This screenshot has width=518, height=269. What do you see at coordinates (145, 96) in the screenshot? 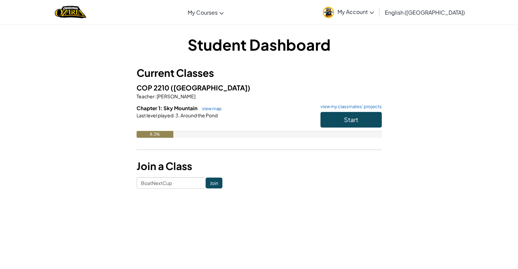
I see `span: Teacher` at bounding box center [145, 96].